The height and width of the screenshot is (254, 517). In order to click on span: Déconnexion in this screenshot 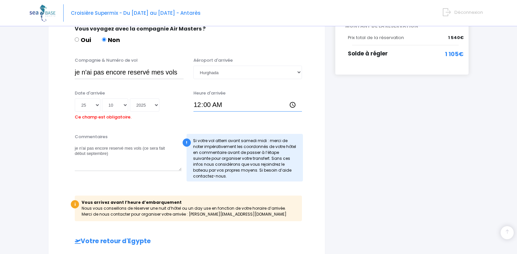, I will do `click(469, 12)`.